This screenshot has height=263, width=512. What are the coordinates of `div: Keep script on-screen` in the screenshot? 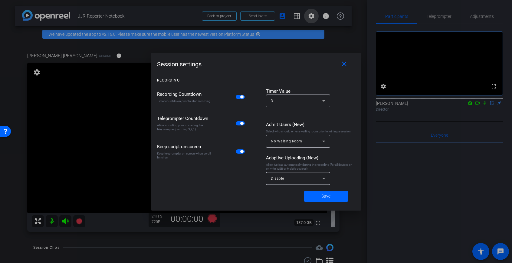 It's located at (185, 146).